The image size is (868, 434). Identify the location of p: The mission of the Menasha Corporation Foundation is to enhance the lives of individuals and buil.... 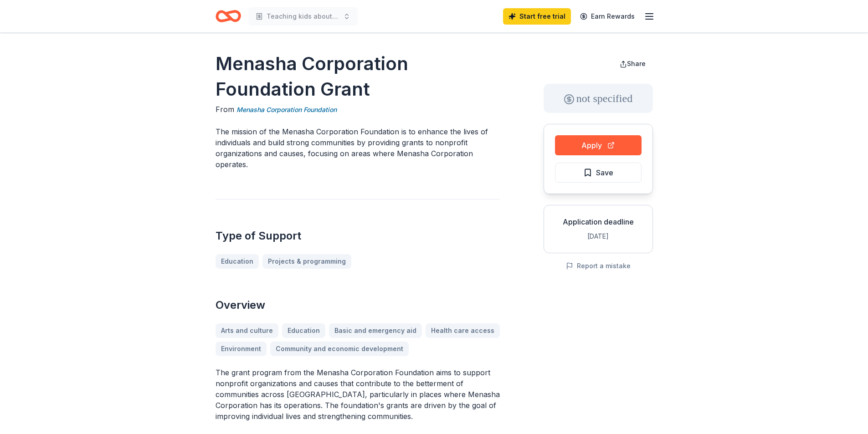
(358, 148).